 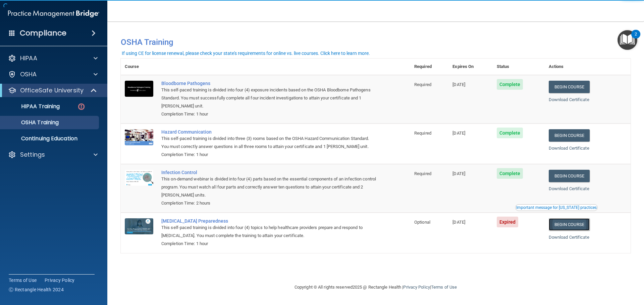 I want to click on div: If using CE for license renewal, please check your state's requirements for online vs. live cours..., so click(x=246, y=53).